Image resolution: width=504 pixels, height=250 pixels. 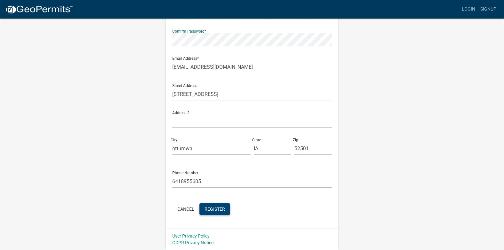 What do you see at coordinates (215, 209) in the screenshot?
I see `button: Register` at bounding box center [215, 209].